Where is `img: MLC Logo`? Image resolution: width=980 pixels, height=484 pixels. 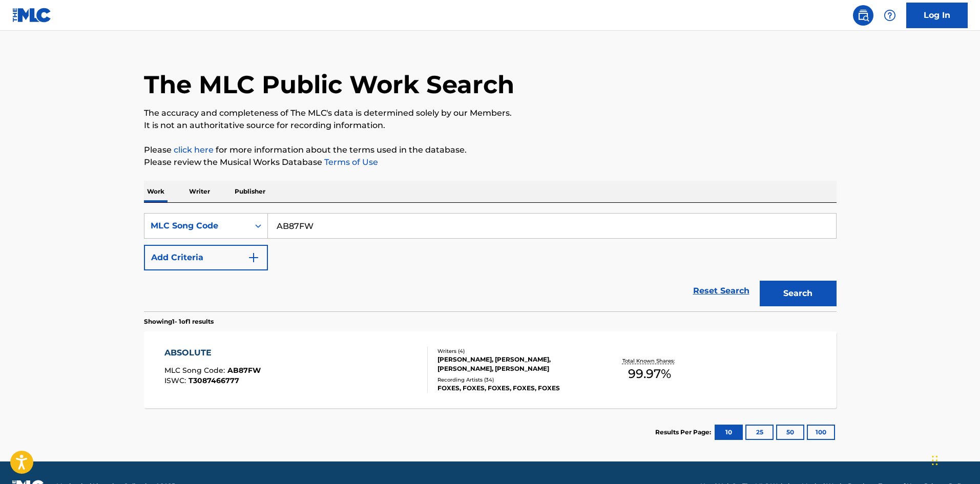
img: MLC Logo is located at coordinates (32, 15).